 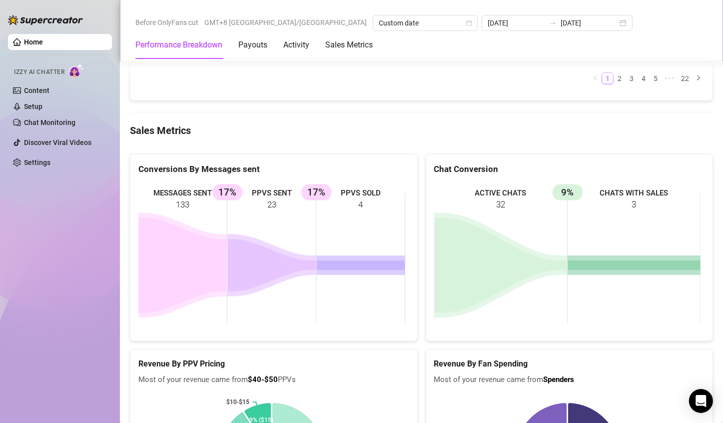 What do you see at coordinates (421, 130) in the screenshot?
I see `h4: Sales Metrics` at bounding box center [421, 130].